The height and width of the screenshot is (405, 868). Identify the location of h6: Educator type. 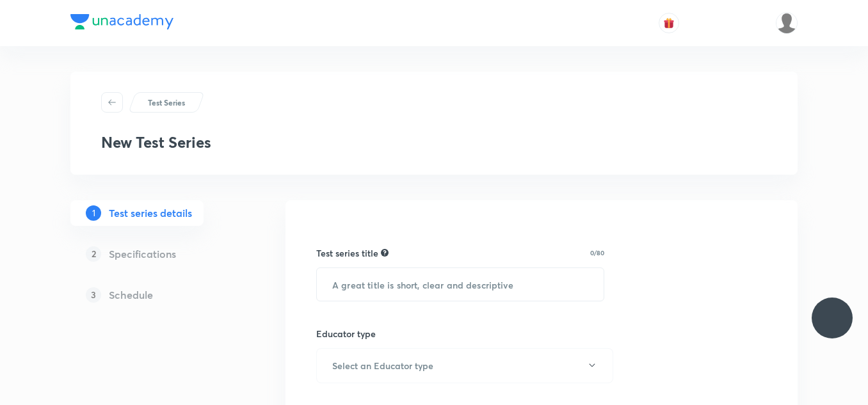
(345, 334).